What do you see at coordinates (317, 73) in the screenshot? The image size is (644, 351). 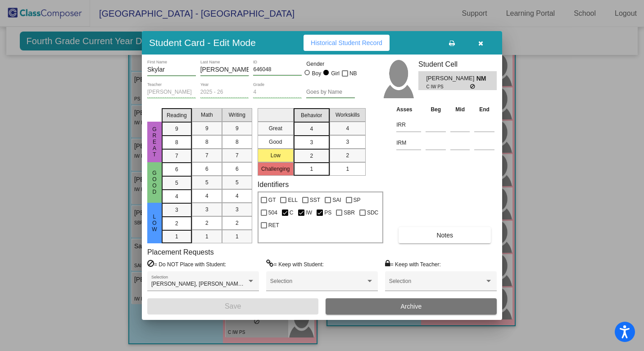 I see `div: Boy` at bounding box center [317, 73].